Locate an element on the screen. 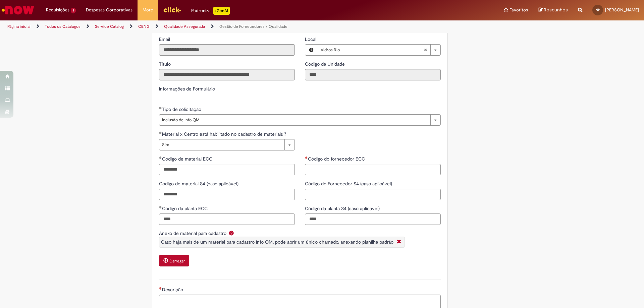 The height and width of the screenshot is (308, 644). button: Carregar anexo de Anexo de material para cadastro is located at coordinates (174, 261).